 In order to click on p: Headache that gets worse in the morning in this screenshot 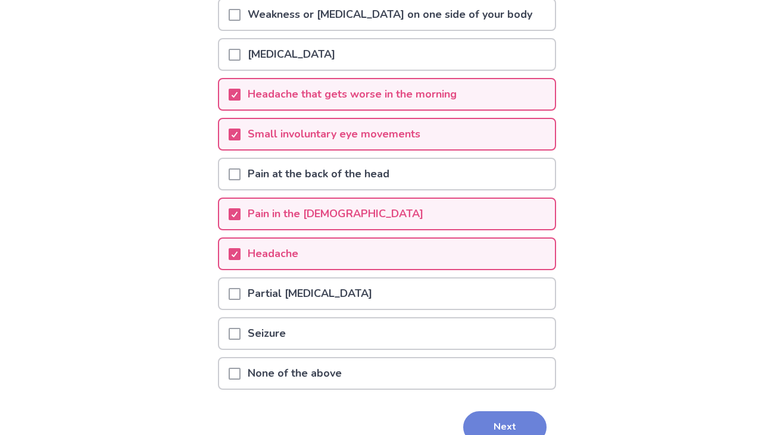, I will do `click(352, 94)`.